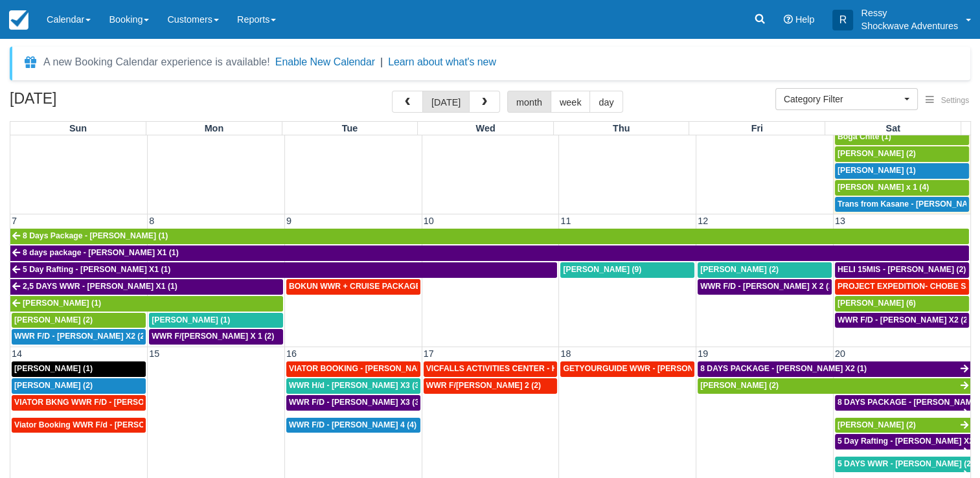 This screenshot has height=478, width=980. Describe the element at coordinates (215, 128) in the screenshot. I see `span: Mon` at that location.